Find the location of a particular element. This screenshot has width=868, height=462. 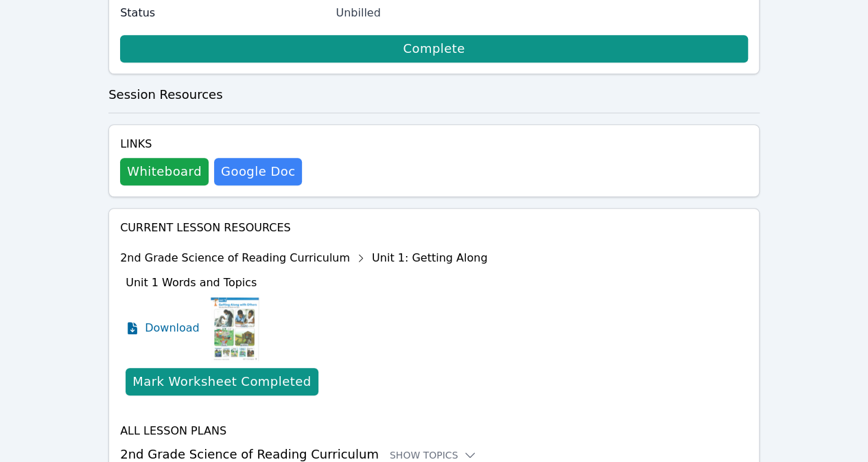

button: Mark Worksheet Completed is located at coordinates (222, 381).